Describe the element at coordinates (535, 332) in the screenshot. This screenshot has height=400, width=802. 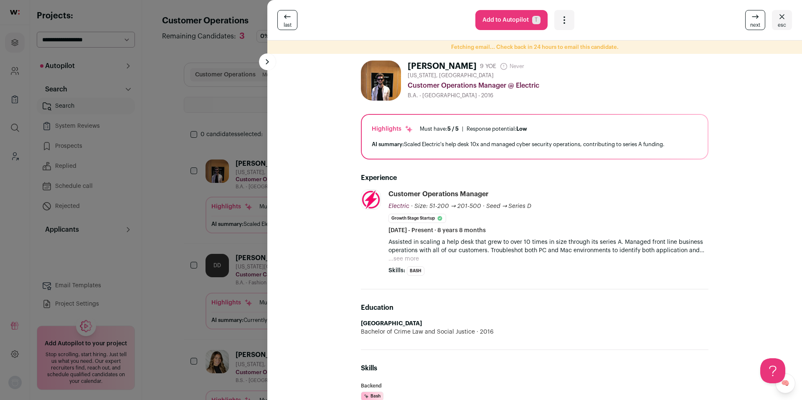
I see `div: Bachelor of Crime Law and Social Justice` at that location.